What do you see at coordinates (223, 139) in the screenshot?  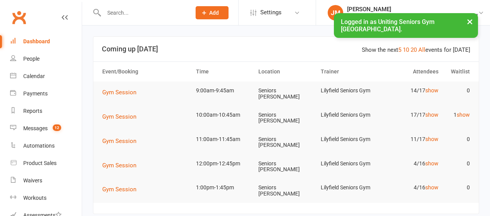 I see `td: 11:00am-11:45am` at bounding box center [223, 139].